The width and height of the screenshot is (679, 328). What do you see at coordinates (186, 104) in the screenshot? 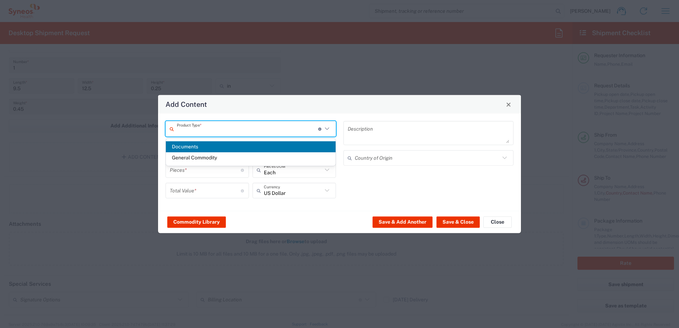
I see `h4: Add Content` at bounding box center [186, 104].